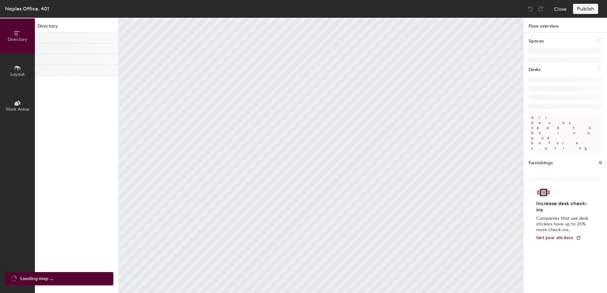 This screenshot has width=607, height=293. What do you see at coordinates (555, 238) in the screenshot?
I see `span: Get your stickers` at bounding box center [555, 238].